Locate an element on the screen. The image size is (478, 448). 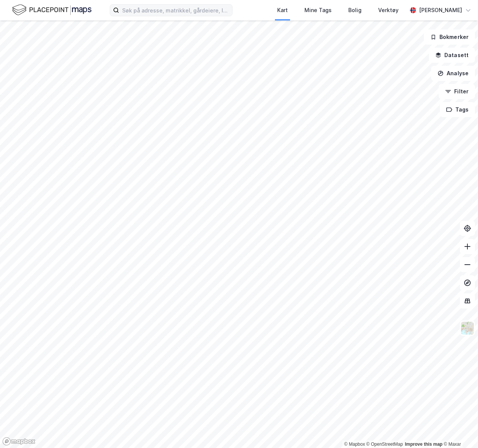
a: Improve this map is located at coordinates (424, 444).